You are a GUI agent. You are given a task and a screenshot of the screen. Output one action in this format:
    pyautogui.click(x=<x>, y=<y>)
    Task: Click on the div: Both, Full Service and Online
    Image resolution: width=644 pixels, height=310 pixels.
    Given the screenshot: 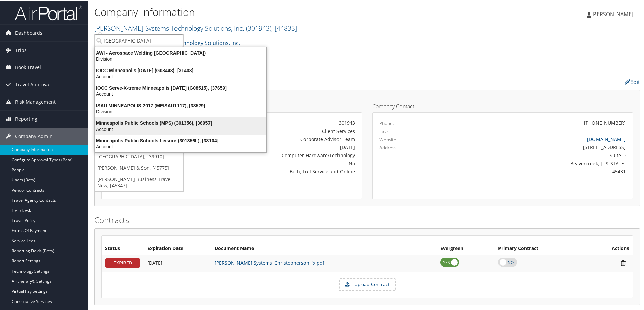 What is the action you would take?
    pyautogui.click(x=275, y=171)
    